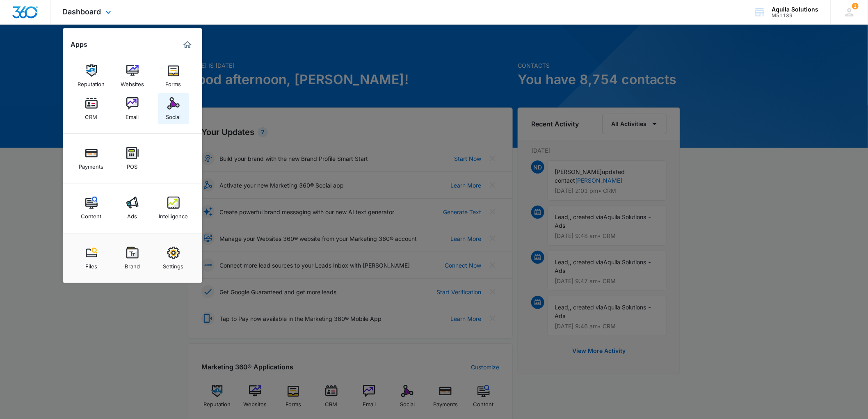 The height and width of the screenshot is (419, 868). I want to click on a: Reputation, so click(92, 76).